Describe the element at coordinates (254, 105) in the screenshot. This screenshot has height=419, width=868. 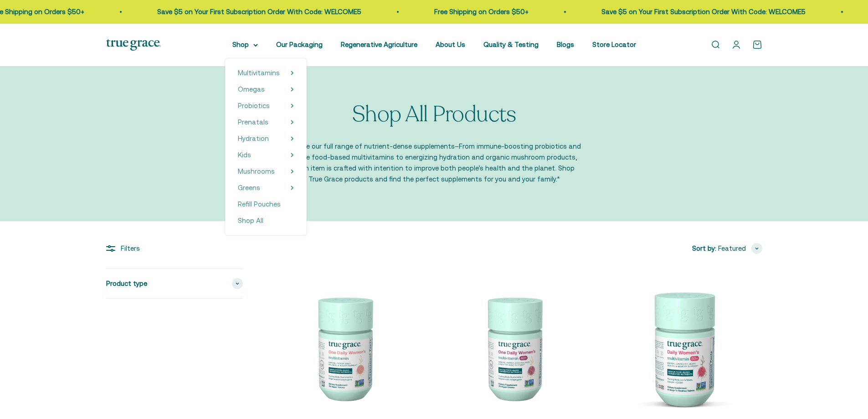
I see `a: Probiotics` at that location.